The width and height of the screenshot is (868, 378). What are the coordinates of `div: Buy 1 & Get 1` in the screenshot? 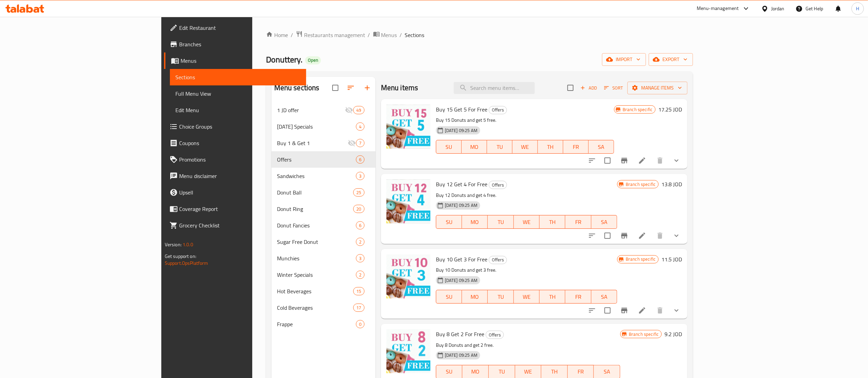 It's located at (312, 143).